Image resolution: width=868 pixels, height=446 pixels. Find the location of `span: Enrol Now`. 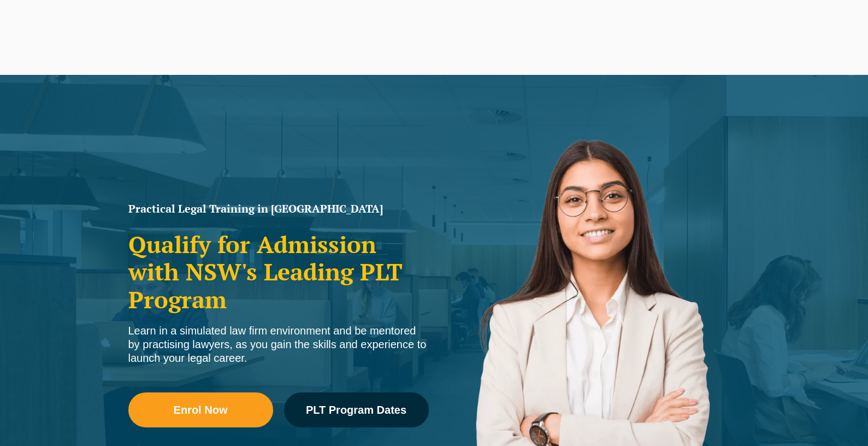

span: Enrol Now is located at coordinates (200, 410).